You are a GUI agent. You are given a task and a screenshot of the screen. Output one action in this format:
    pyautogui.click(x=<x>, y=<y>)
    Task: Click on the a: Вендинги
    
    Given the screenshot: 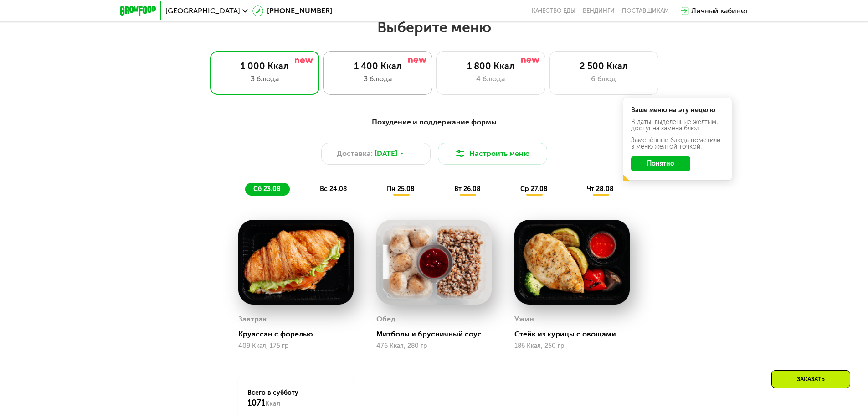 What is the action you would take?
    pyautogui.click(x=599, y=11)
    